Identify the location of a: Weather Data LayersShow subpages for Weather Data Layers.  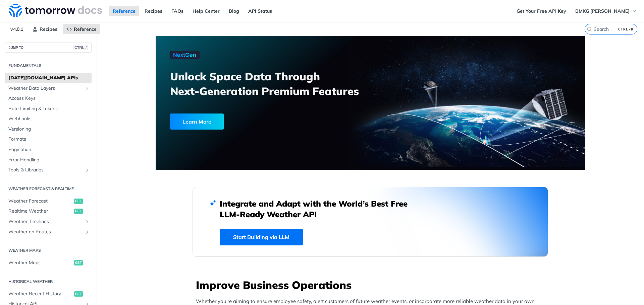
(48, 88).